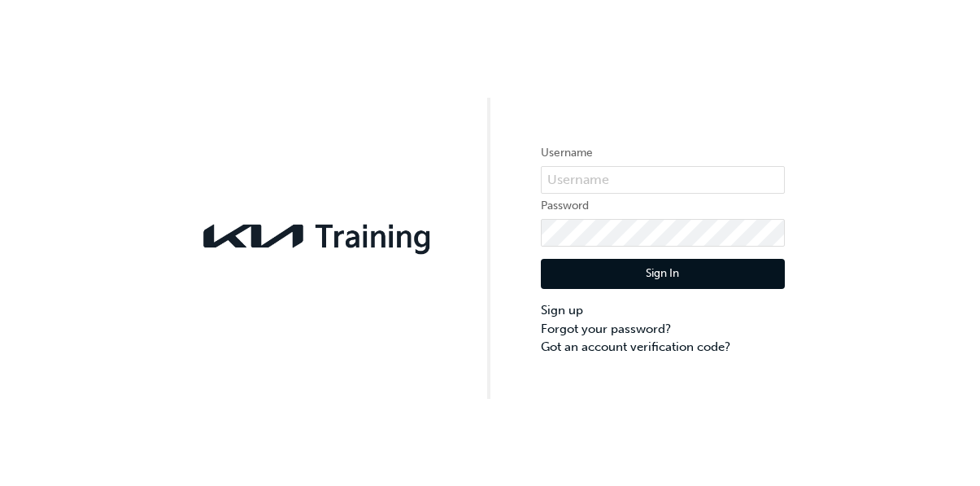  What do you see at coordinates (663, 347) in the screenshot?
I see `a: Got an account verification code?` at bounding box center [663, 347].